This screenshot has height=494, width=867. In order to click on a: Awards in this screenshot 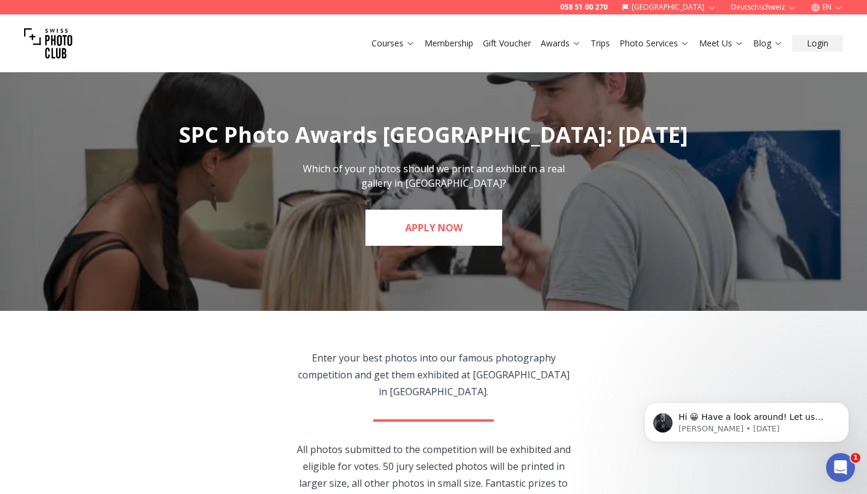, I will do `click(560, 43)`.